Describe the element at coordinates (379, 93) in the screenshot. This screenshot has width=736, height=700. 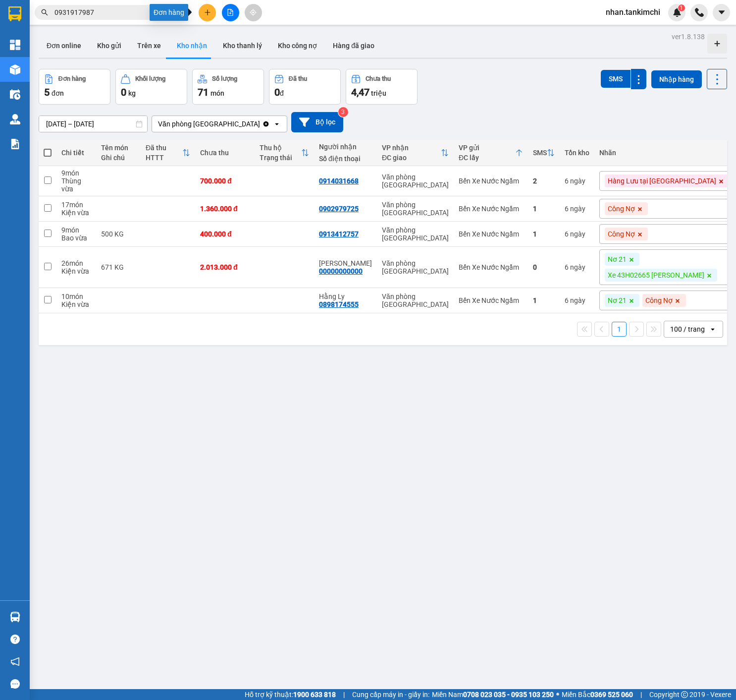
I see `span: triệu` at that location.